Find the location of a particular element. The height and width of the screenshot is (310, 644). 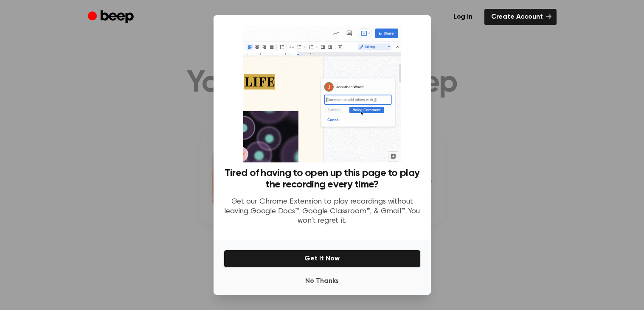

p: Get our Chrome Extension to play recordings without leaving Google Docs™, Google Classroom™, & Gm... is located at coordinates (322, 212).